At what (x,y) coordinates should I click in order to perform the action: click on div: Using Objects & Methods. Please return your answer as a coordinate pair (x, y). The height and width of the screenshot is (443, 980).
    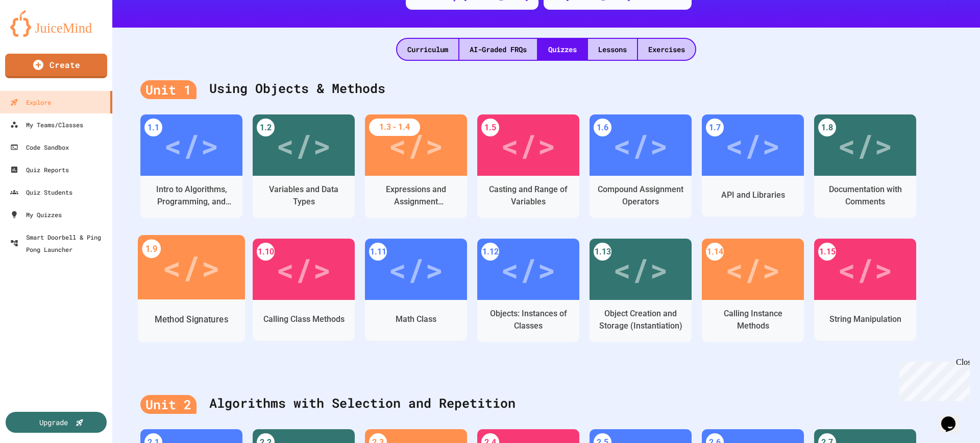
    Looking at the image, I should click on (547, 89).